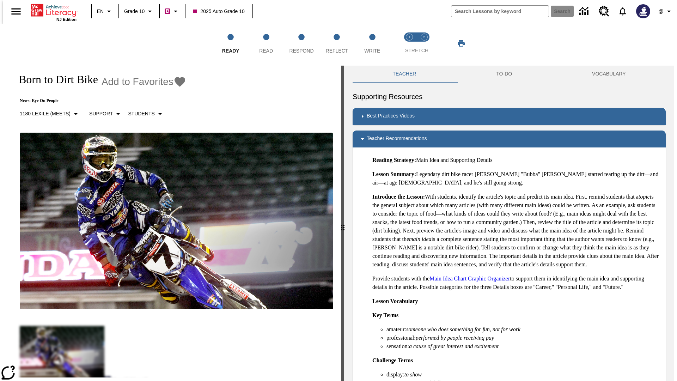 This screenshot has width=677, height=381. I want to click on em: someone who does something for fun, not for work, so click(463, 329).